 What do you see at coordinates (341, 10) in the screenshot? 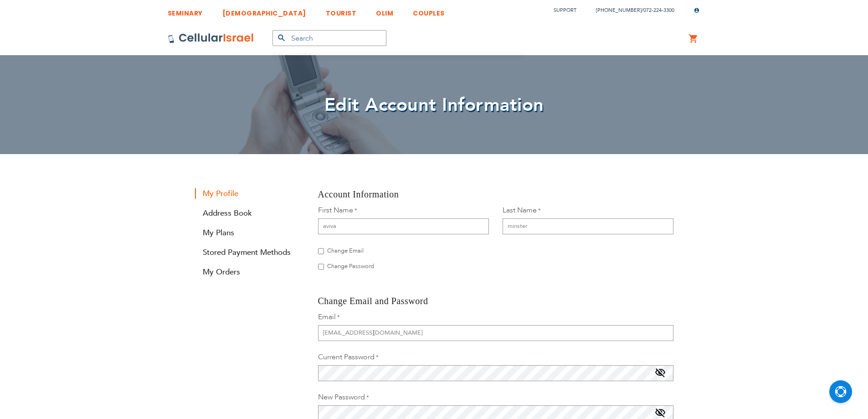
I see `a: TOURIST` at bounding box center [341, 10].